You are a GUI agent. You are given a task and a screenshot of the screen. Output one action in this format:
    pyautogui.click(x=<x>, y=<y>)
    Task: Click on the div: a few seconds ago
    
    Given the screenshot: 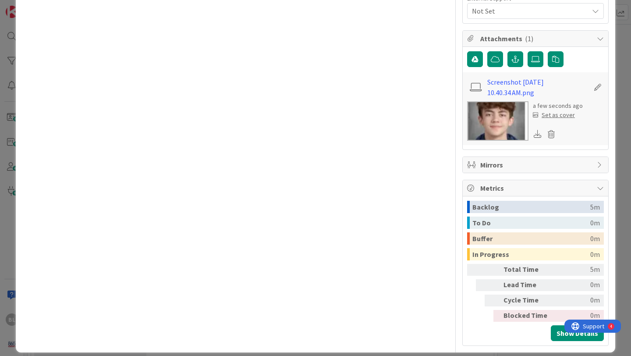 What is the action you would take?
    pyautogui.click(x=558, y=106)
    